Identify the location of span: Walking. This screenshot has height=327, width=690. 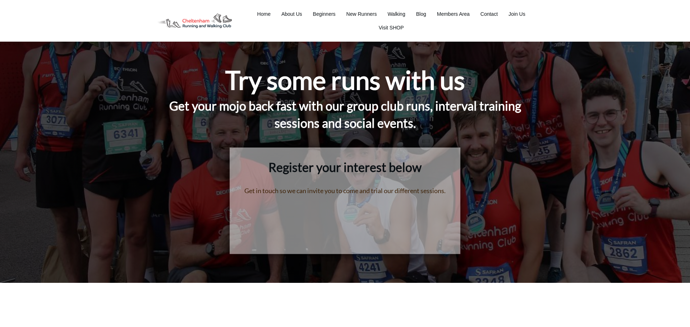
(396, 14).